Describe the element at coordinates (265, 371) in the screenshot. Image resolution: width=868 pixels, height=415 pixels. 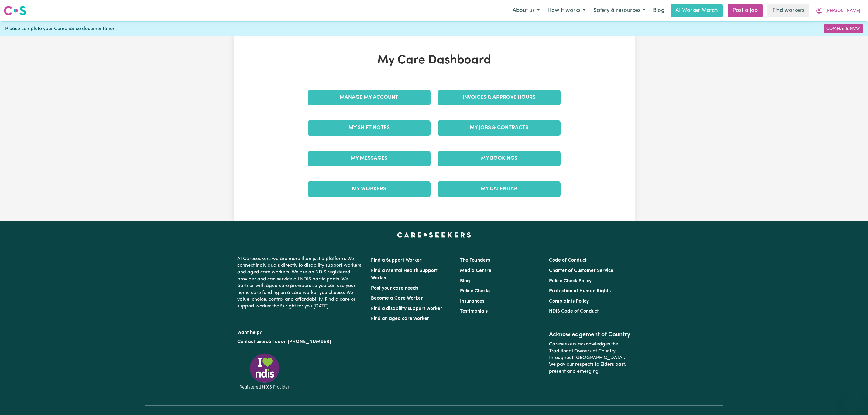
I see `img: Registered NDIS provider` at that location.